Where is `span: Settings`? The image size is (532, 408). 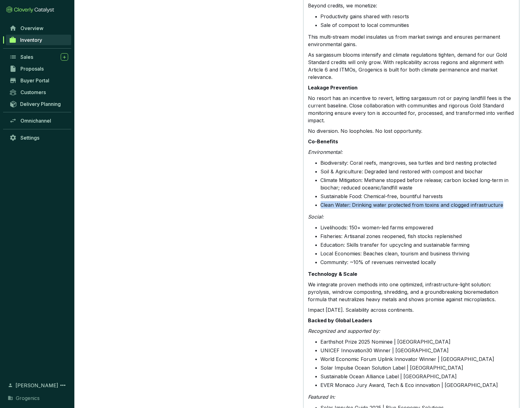 span: Settings is located at coordinates (30, 138).